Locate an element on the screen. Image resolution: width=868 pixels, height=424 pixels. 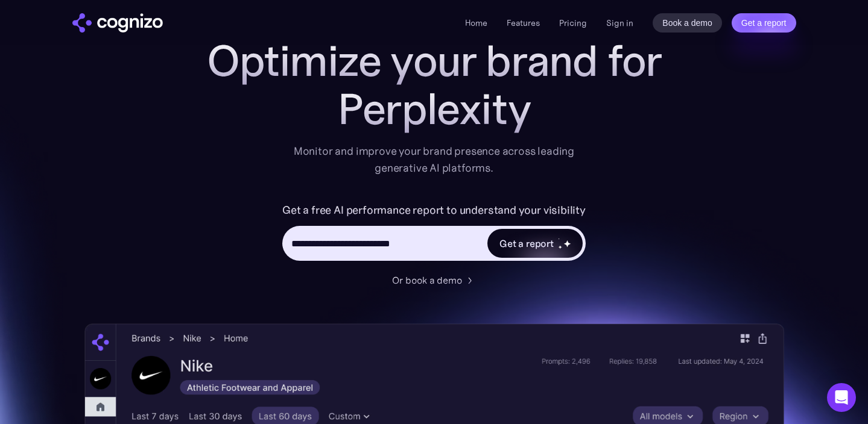
a: Pricing is located at coordinates (573, 23).